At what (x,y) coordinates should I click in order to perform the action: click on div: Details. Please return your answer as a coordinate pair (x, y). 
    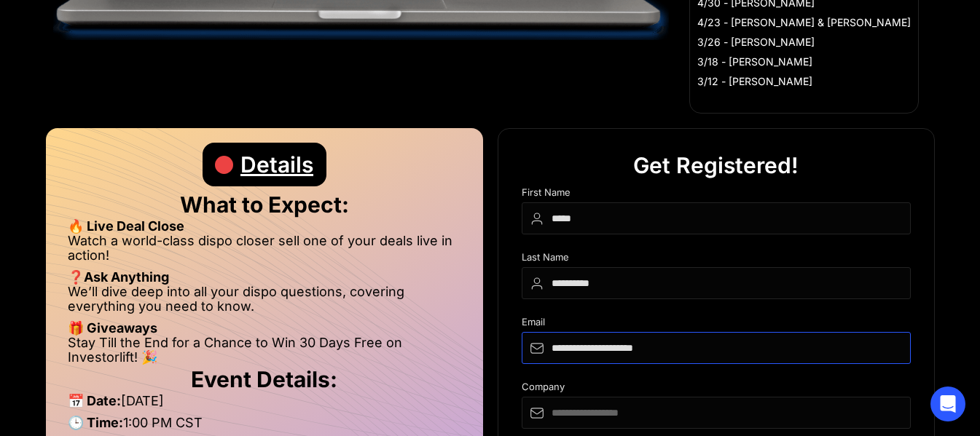
    Looking at the image, I should click on (277, 165).